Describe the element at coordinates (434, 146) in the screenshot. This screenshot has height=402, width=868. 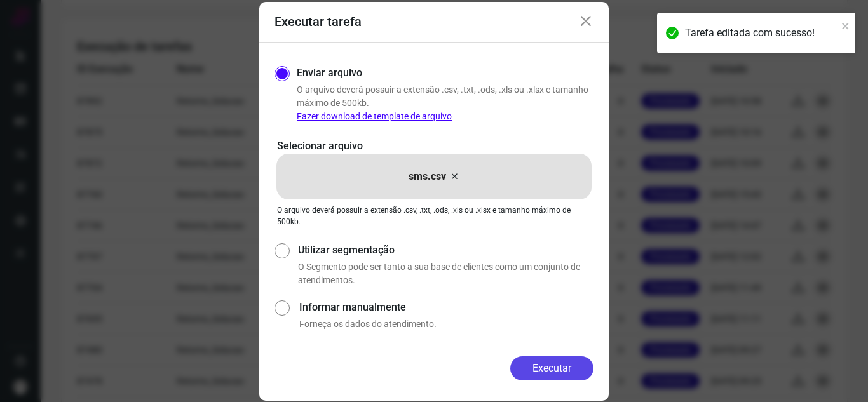
I see `p: Selecionar arquivo` at that location.